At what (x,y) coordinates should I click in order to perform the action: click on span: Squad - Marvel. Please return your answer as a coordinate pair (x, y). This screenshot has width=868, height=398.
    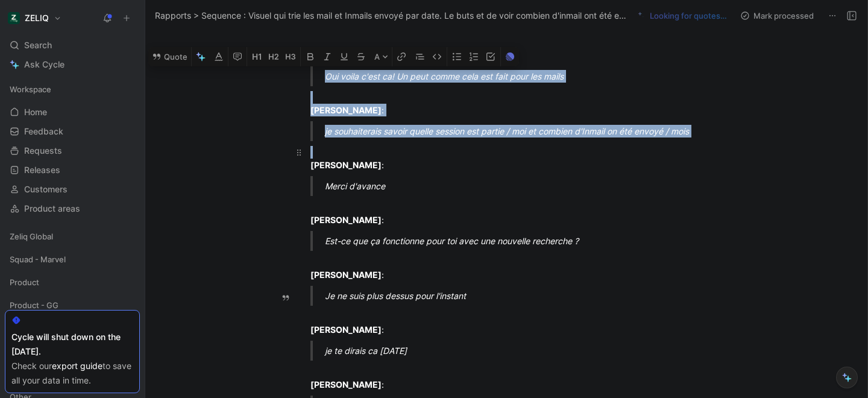
    Looking at the image, I should click on (38, 259).